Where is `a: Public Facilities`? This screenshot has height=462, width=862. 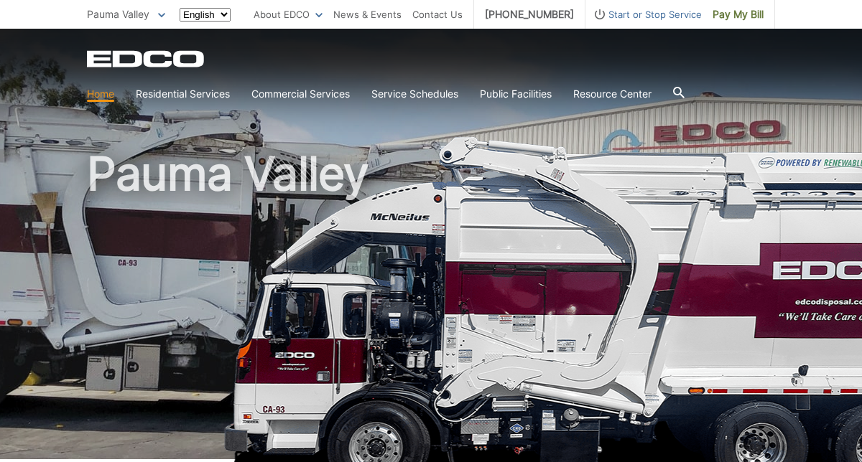 a: Public Facilities is located at coordinates (516, 94).